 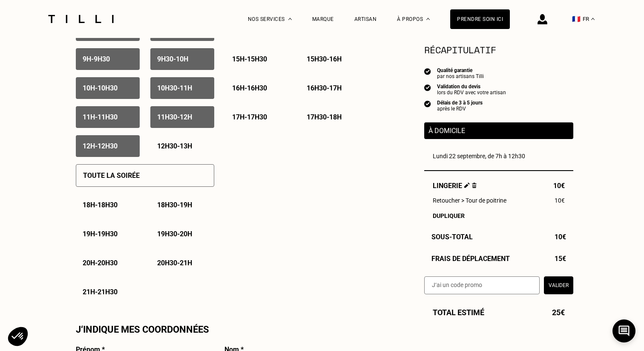 I want to click on button: Valider, so click(x=558, y=286).